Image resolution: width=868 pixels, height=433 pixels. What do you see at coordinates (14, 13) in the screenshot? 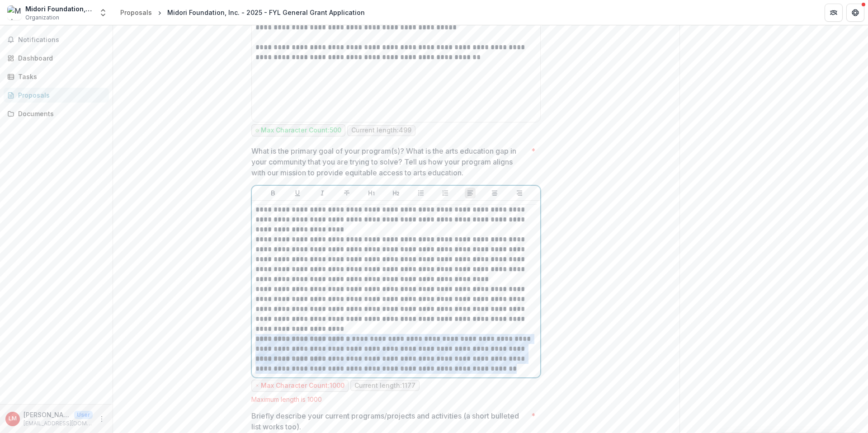
I see `img: Midori Foundation, Inc.` at bounding box center [14, 13].